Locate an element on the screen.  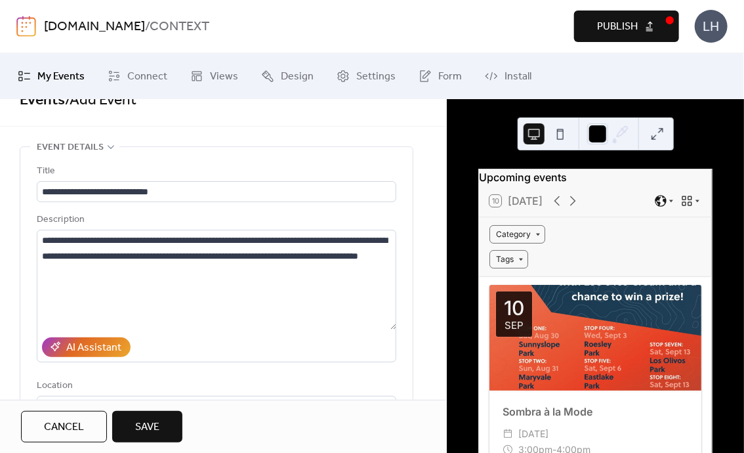
div: LH is located at coordinates (711, 26).